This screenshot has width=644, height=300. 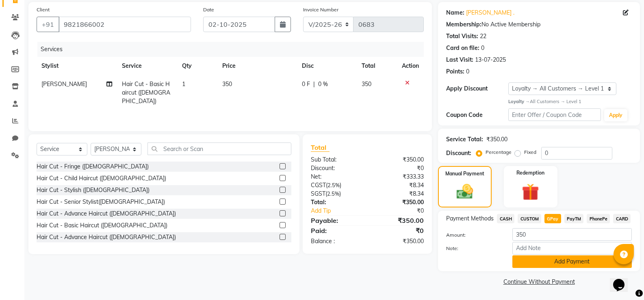 What do you see at coordinates (320, 147) in the screenshot?
I see `span: Total` at bounding box center [320, 147].